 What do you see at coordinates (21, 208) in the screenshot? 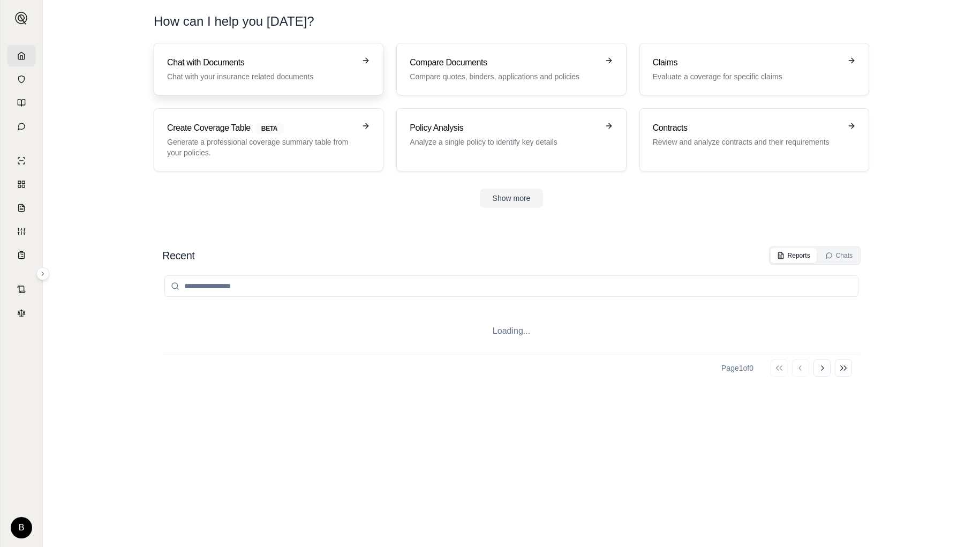
I see `a: Claim Coverage` at bounding box center [21, 208].